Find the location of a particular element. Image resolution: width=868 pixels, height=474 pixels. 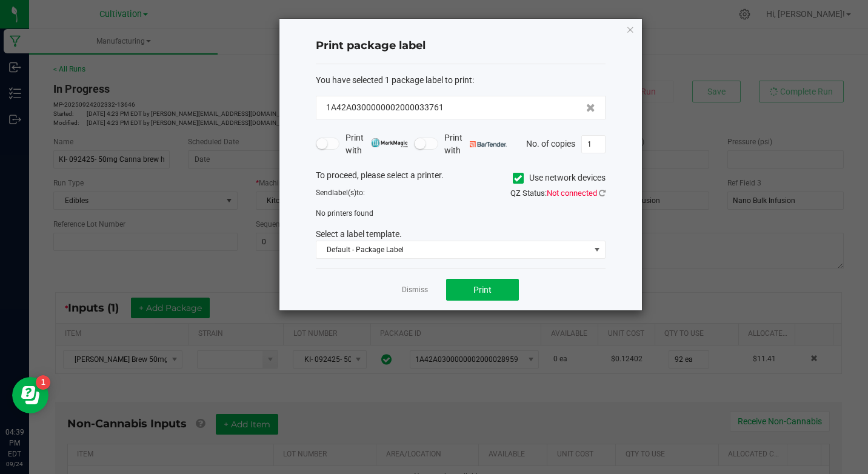

span: No printers found is located at coordinates (344, 213).